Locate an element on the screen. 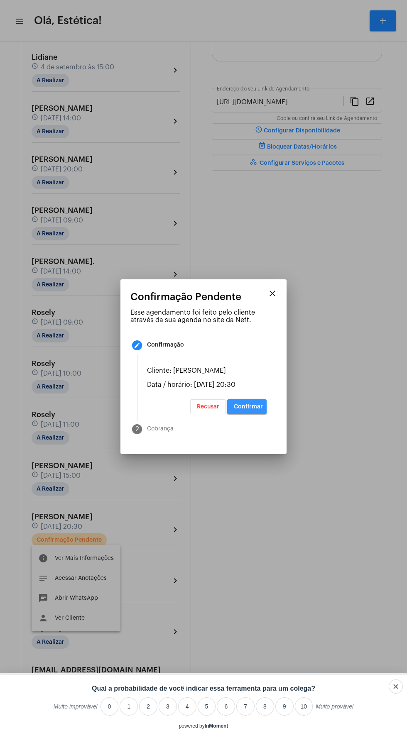 Image resolution: width=407 pixels, height=733 pixels. div: Confirmação is located at coordinates (165, 345).